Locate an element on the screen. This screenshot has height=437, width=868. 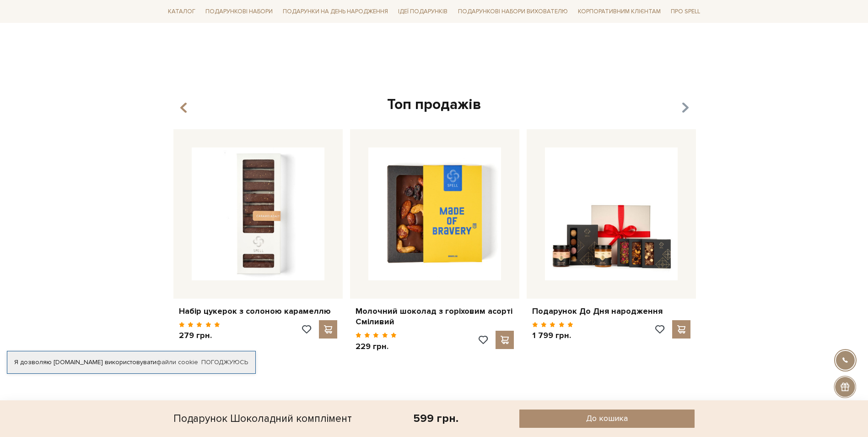
p: 1 799 грн. is located at coordinates (553, 335).